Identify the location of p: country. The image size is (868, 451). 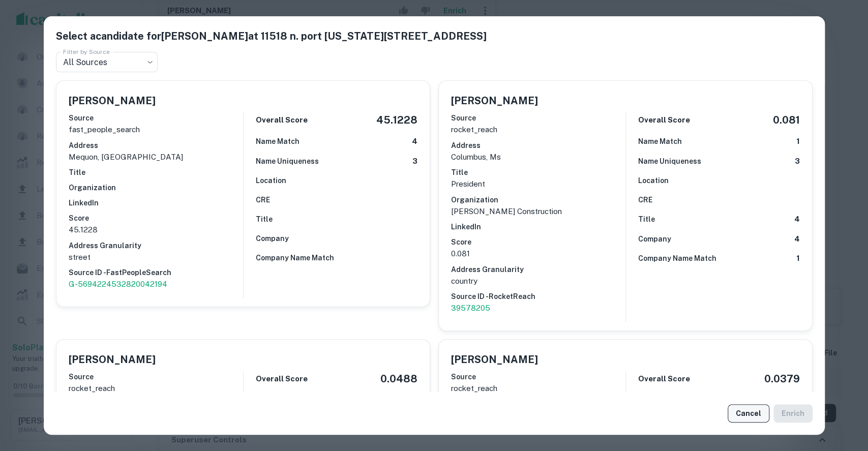
(538, 281).